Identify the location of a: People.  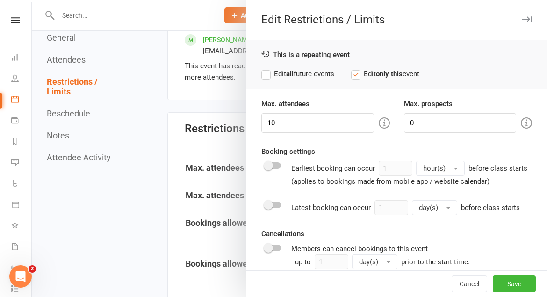
(21, 79).